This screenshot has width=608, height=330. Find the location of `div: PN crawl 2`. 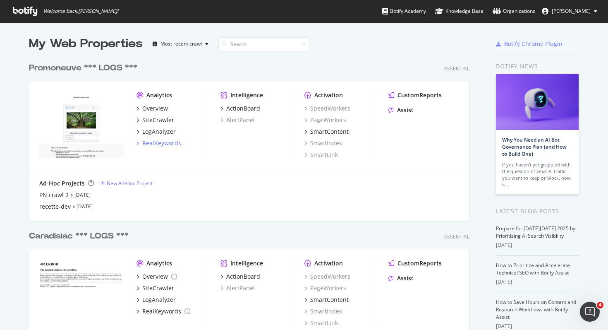

div: PN crawl 2 is located at coordinates (54, 195).